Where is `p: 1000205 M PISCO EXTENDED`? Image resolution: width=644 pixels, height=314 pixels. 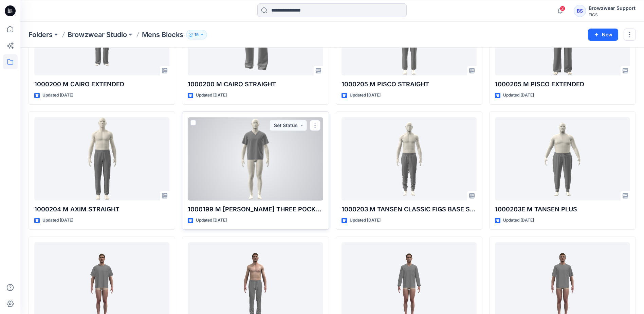
p: 1000205 M PISCO EXTENDED is located at coordinates (562, 84).